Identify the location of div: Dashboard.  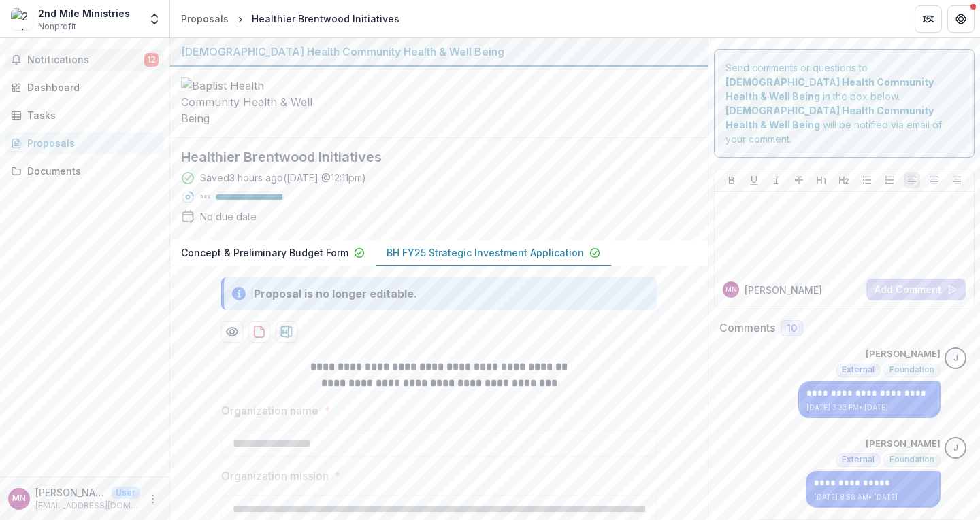
(90, 87).